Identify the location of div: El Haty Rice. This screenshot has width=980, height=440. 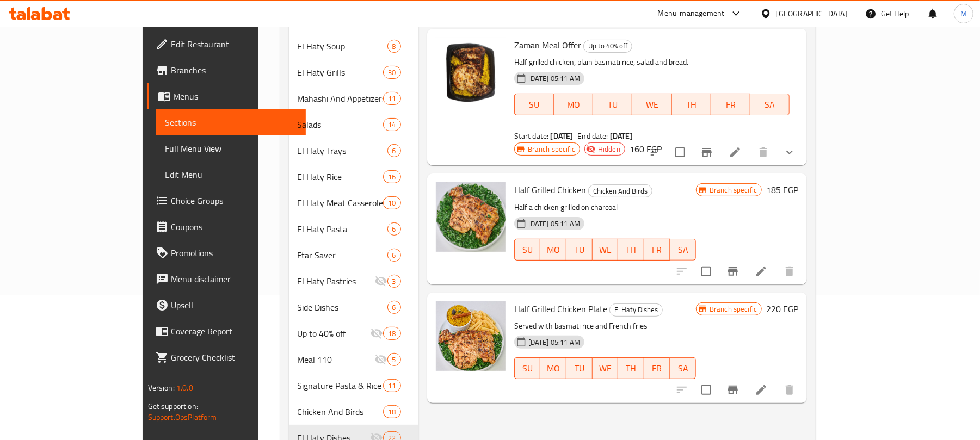
(340, 177).